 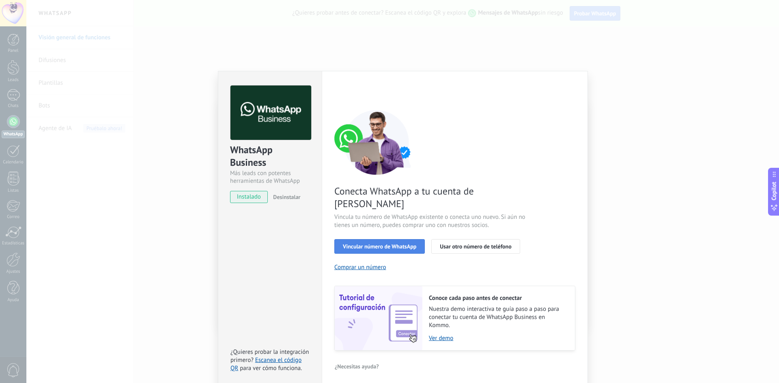 What do you see at coordinates (475, 247) in the screenshot?
I see `span: Usar otro número de teléfono` at bounding box center [475, 247].